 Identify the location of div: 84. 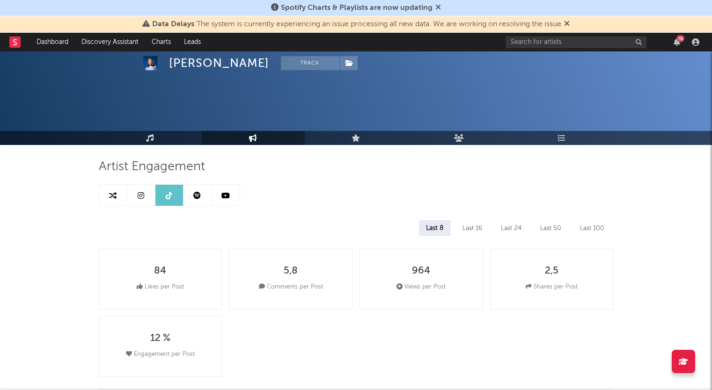
(160, 271).